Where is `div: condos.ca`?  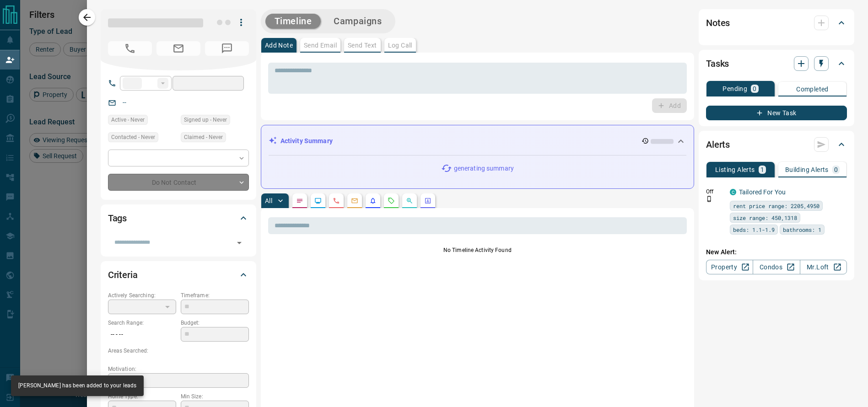
div: condos.ca is located at coordinates (733, 192).